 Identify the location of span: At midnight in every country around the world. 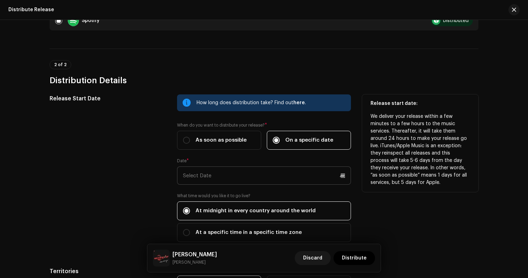
(256, 211).